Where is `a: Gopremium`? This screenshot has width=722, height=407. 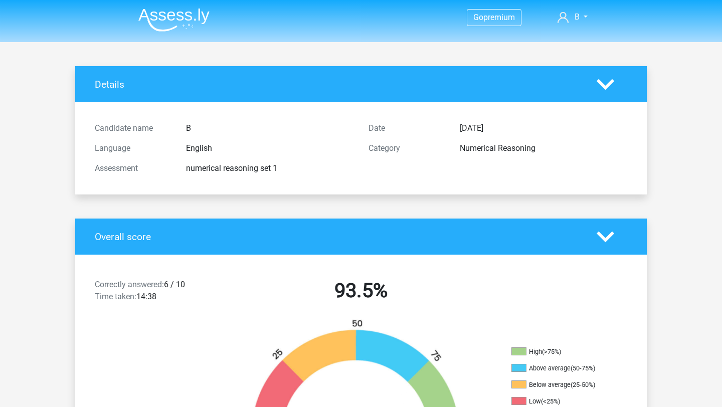 a: Gopremium is located at coordinates (494, 17).